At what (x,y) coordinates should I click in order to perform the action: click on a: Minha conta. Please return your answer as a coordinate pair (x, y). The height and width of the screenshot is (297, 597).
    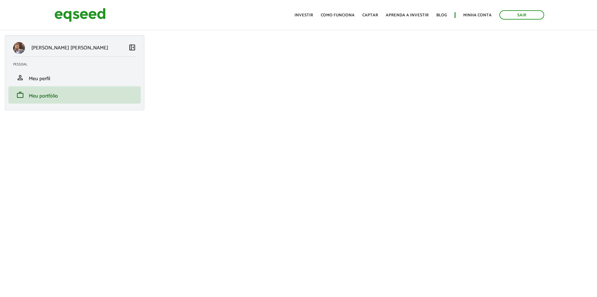
    Looking at the image, I should click on (477, 15).